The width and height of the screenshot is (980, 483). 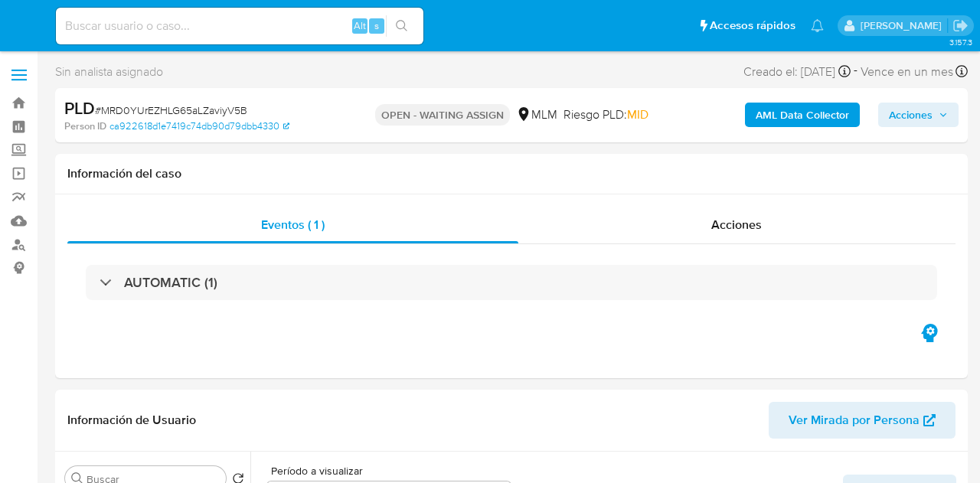 What do you see at coordinates (79, 108) in the screenshot?
I see `b: PLD` at bounding box center [79, 108].